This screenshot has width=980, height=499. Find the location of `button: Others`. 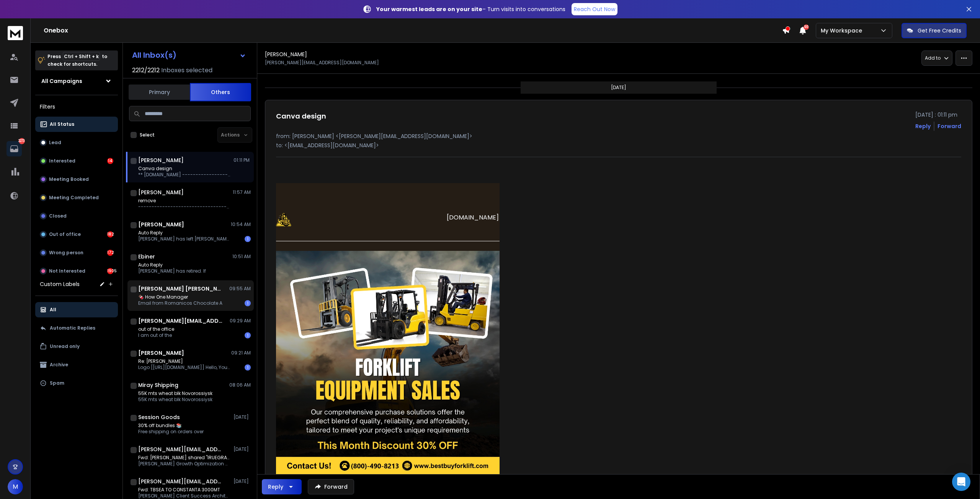

button: Others is located at coordinates (221, 93).